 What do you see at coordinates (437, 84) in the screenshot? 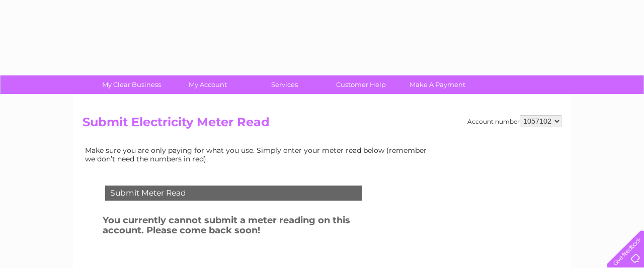
I see `a: Make A Payment` at bounding box center [437, 84].